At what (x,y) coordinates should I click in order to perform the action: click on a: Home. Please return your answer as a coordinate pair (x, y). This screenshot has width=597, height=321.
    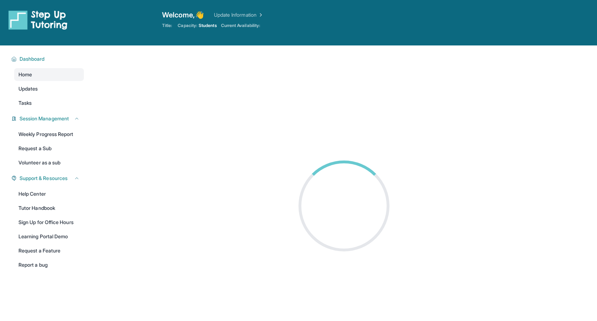
    Looking at the image, I should click on (49, 75).